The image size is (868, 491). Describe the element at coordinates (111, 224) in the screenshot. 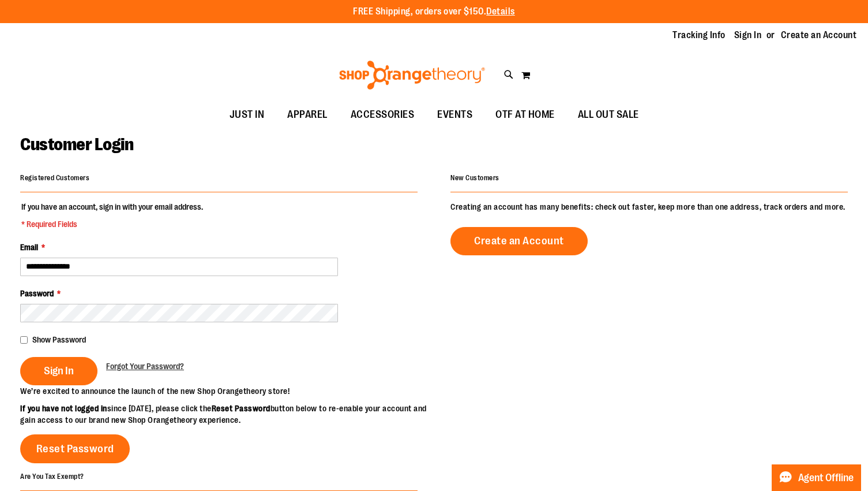

I see `span: * Required Fields` at that location.